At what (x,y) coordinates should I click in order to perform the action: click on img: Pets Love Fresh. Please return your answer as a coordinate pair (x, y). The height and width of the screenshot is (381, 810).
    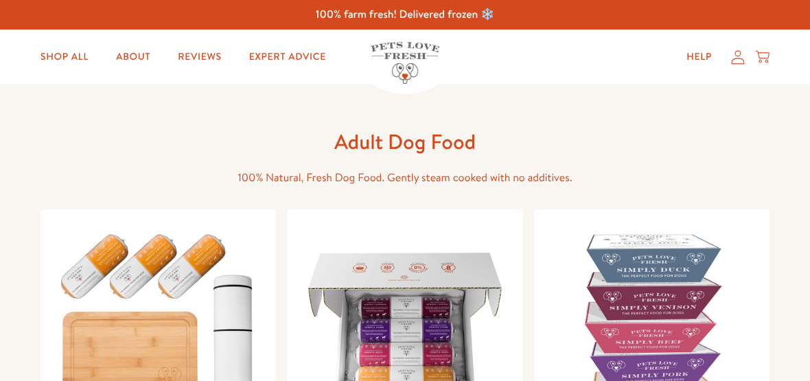
    Looking at the image, I should click on (405, 62).